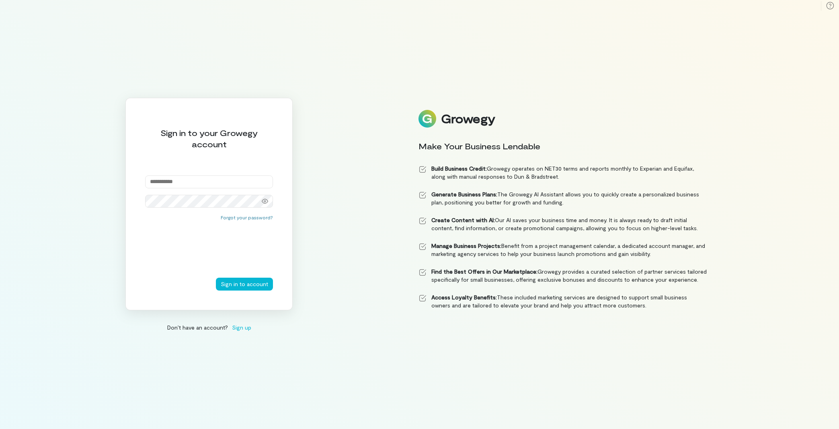 Image resolution: width=839 pixels, height=429 pixels. I want to click on strong: Find the Best Offers in Our Marketplace:, so click(485, 271).